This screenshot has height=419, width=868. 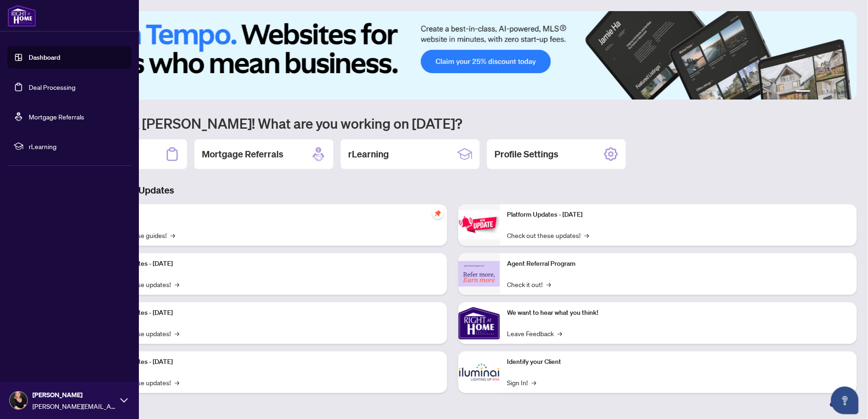 What do you see at coordinates (839, 92) in the screenshot?
I see `button: 5` at bounding box center [839, 92].